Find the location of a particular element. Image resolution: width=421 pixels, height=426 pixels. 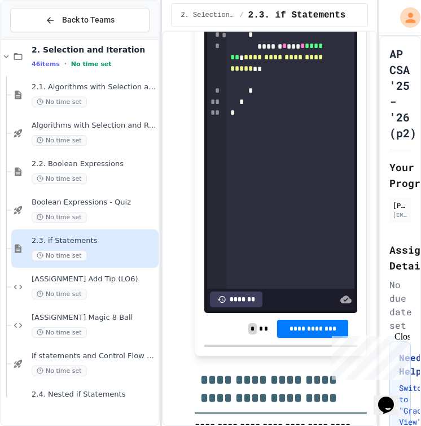

button: Back to Teams is located at coordinates (80, 20).